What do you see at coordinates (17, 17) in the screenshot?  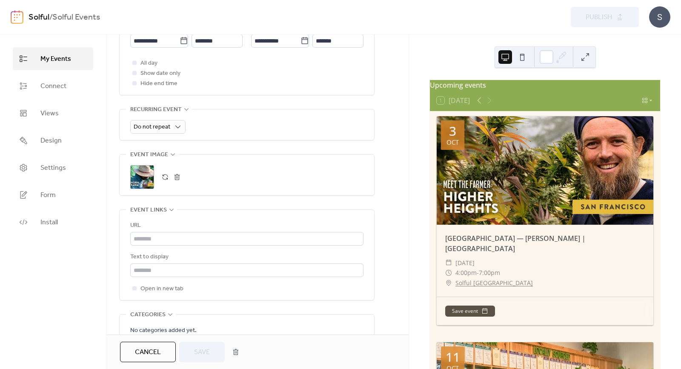 I see `img: logo` at bounding box center [17, 17].